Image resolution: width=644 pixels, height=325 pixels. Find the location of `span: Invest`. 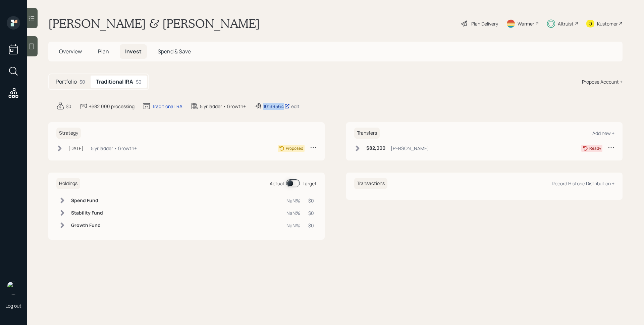

span: Invest is located at coordinates (133, 51).